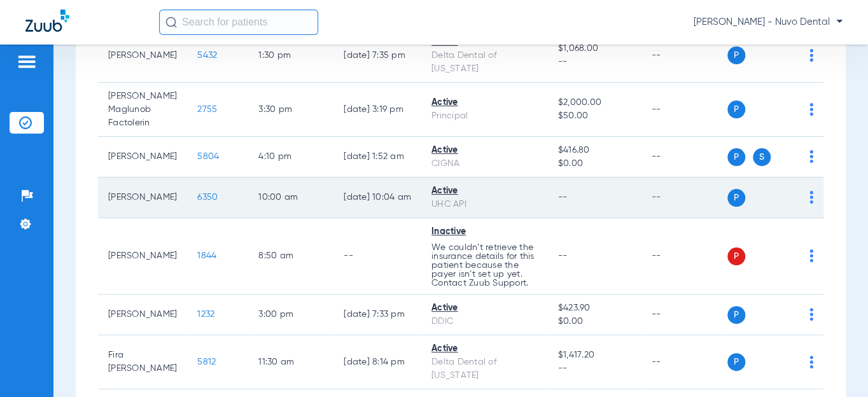 The width and height of the screenshot is (868, 397). I want to click on td: 4:10 PM, so click(291, 158).